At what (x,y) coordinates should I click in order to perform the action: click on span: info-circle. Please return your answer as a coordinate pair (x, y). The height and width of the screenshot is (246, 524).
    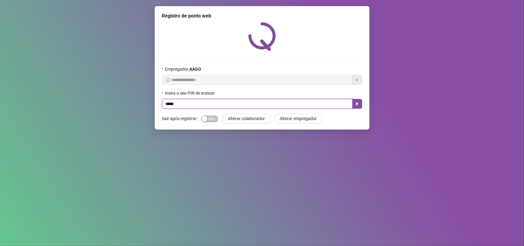
    Looking at the image, I should click on (168, 80).